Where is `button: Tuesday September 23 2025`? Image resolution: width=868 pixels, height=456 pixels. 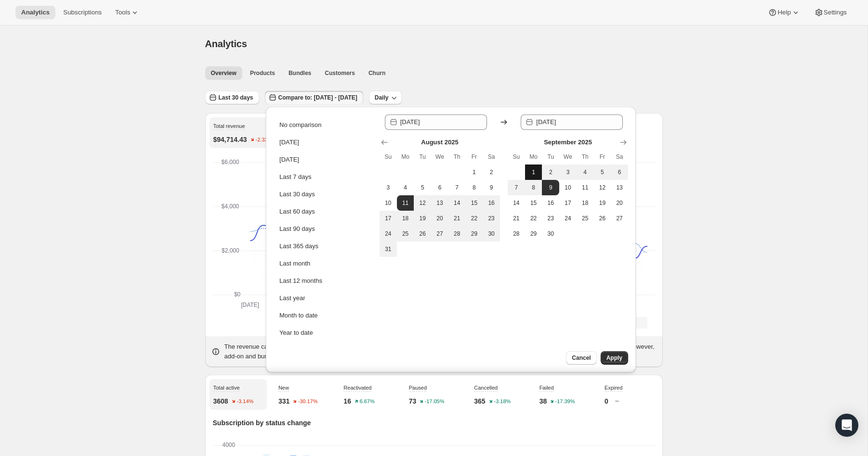 button: Tuesday September 23 2025 is located at coordinates (550, 218).